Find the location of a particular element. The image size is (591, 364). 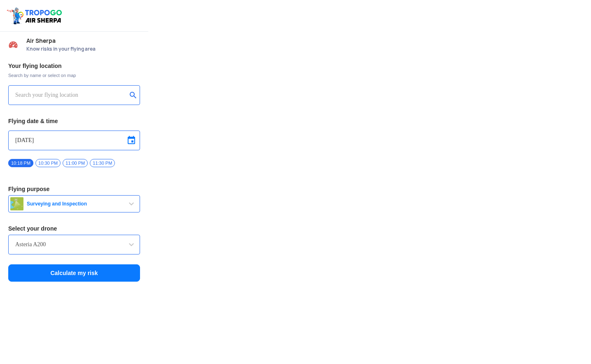

img: survey.png is located at coordinates (17, 204).